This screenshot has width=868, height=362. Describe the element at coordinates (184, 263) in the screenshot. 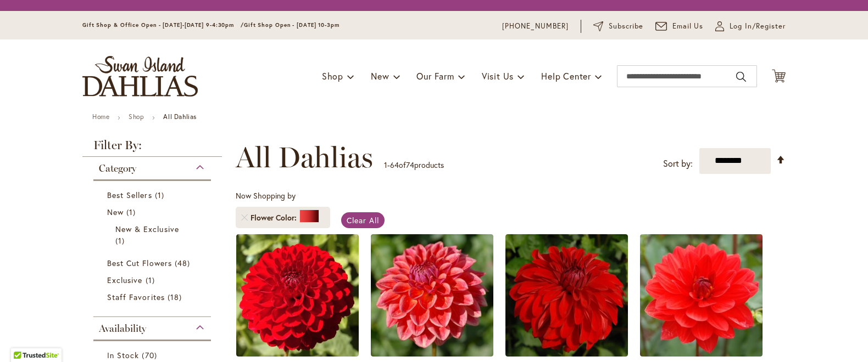

I see `span: 48` at that location.